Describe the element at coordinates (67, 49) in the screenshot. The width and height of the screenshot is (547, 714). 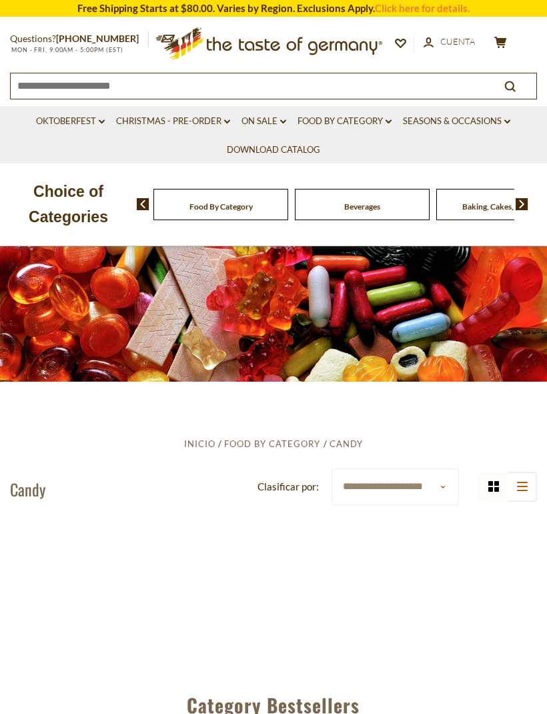
I see `span: MON - FRI, 9:00AM - 5:00PM (EST)` at that location.